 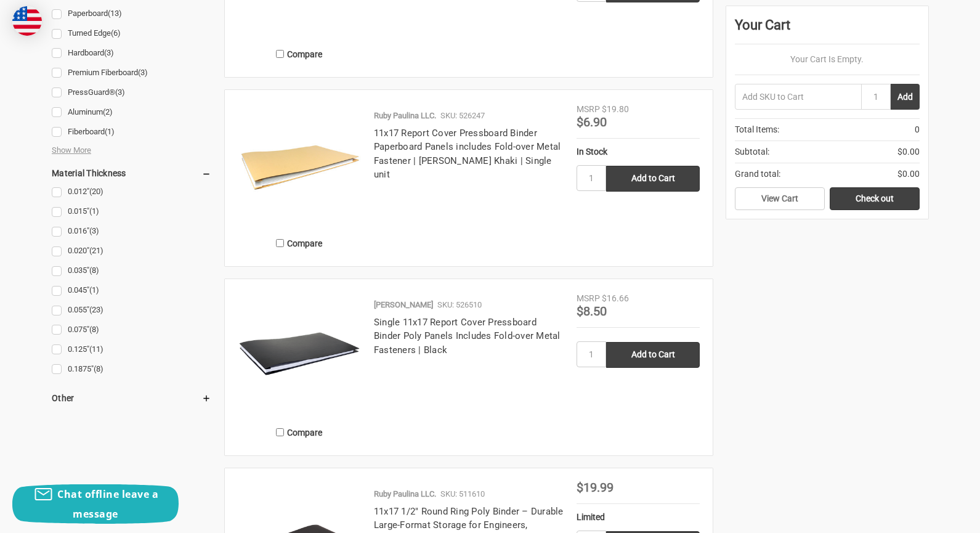 What do you see at coordinates (638, 151) in the screenshot?
I see `div: In Stock` at bounding box center [638, 151].